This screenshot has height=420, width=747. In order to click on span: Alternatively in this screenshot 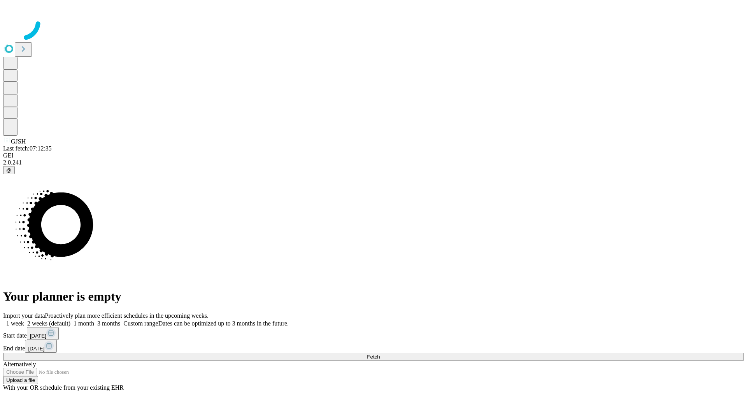, I will do `click(19, 364)`.